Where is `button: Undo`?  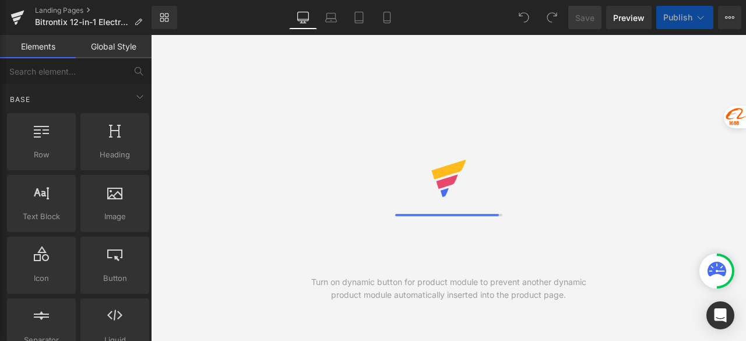
button: Undo is located at coordinates (524, 17).